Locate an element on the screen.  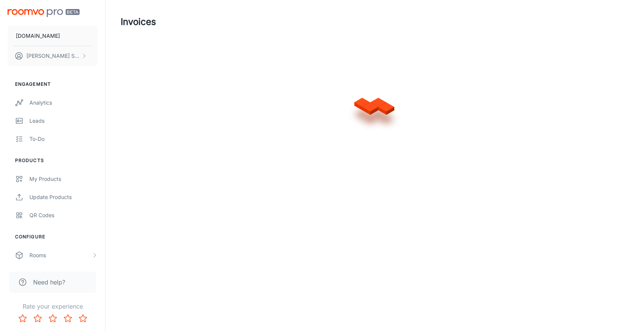
div: Leads is located at coordinates (64, 121).